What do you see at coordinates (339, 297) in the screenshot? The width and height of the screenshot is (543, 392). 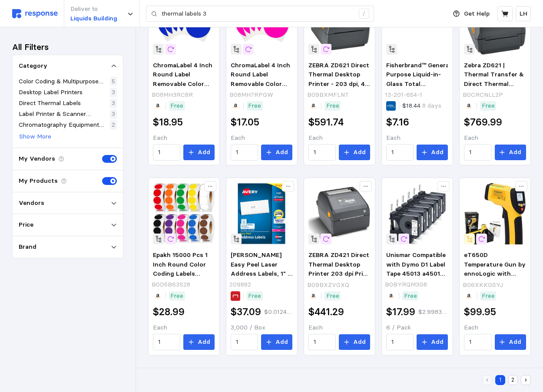 I see `span: ZEBRA ZD421 Direct Thermal Desktop Printer 203 dpi Print Width 4-inch Wired USB and Ethernet Conn...` at bounding box center [339, 297].